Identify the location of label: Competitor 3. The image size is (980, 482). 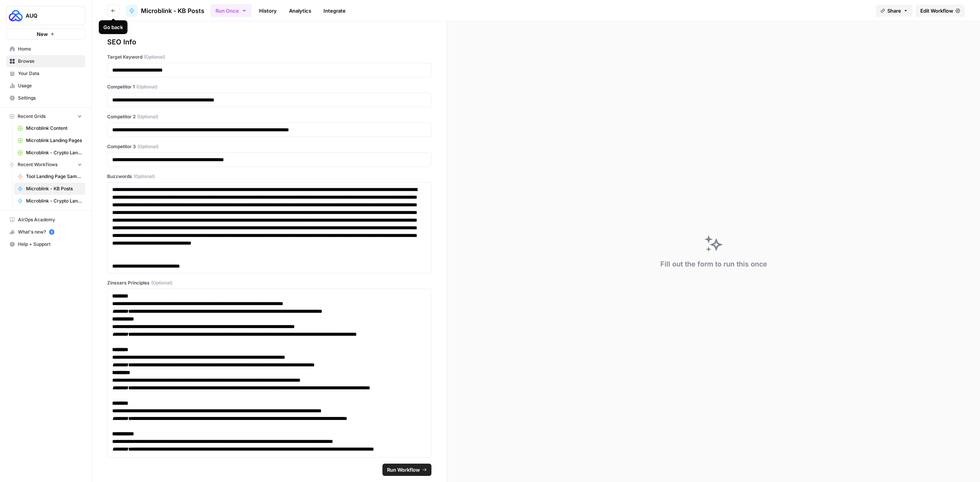
(269, 147).